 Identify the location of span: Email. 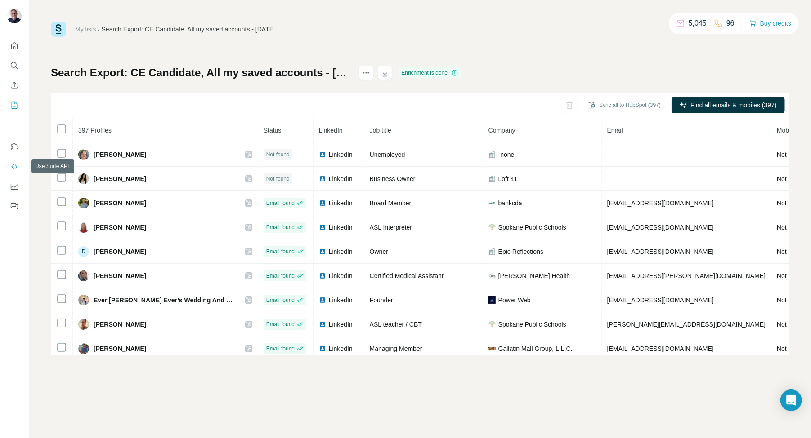
(615, 130).